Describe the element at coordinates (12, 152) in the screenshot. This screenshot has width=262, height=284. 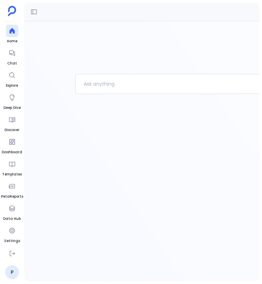
I see `span: Dashboard` at that location.